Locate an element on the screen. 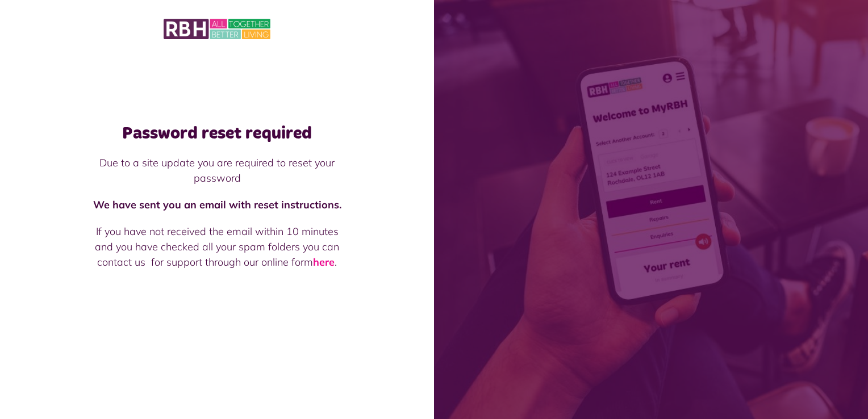 This screenshot has height=419, width=868. p: Due to a site update you are required to reset your password is located at coordinates (217, 170).